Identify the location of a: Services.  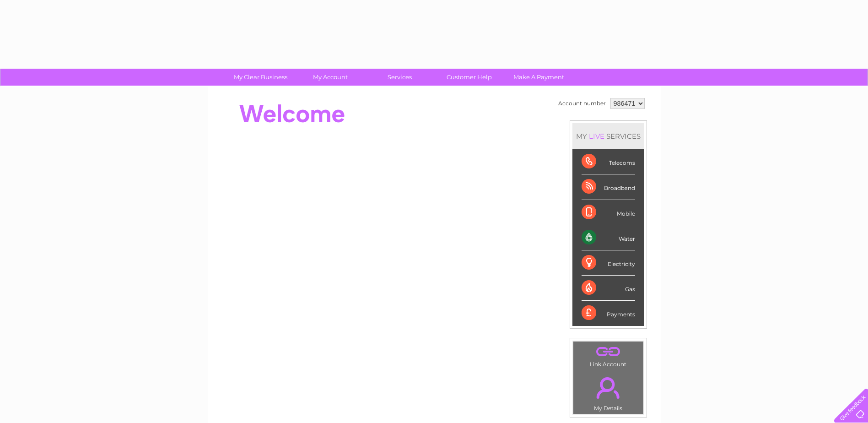
(399, 77).